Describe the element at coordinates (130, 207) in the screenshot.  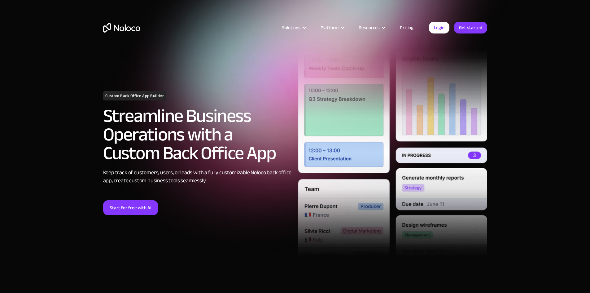
I see `a: Start for free with AI` at that location.